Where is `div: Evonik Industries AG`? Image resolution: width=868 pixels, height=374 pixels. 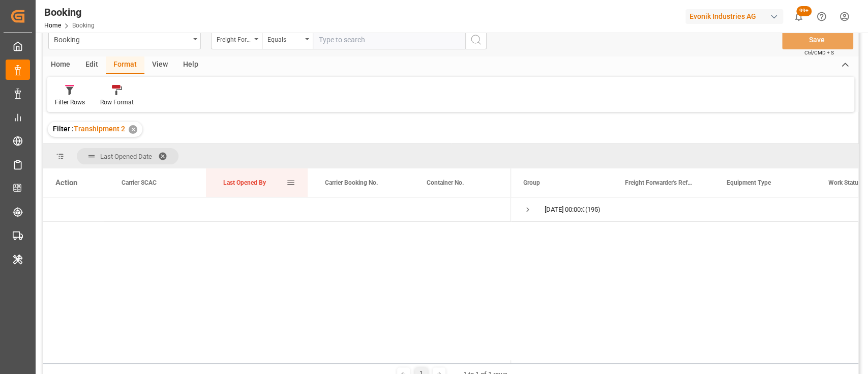 div: Evonik Industries AG is located at coordinates (735, 16).